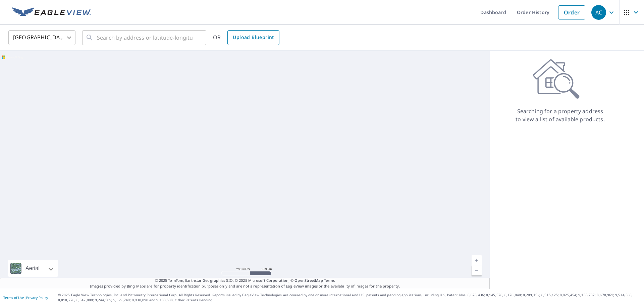 This screenshot has width=644, height=306. I want to click on a: Upload Blueprint, so click(253, 38).